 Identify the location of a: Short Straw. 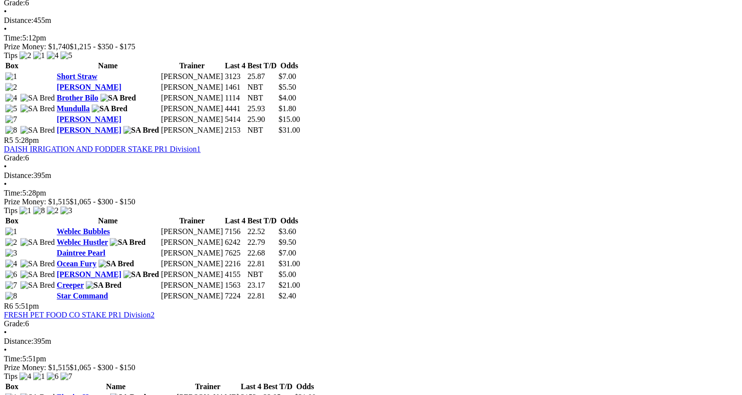
(77, 76).